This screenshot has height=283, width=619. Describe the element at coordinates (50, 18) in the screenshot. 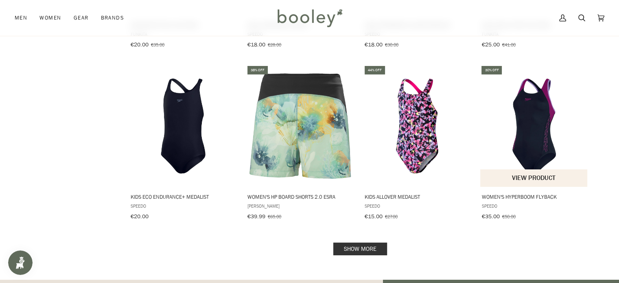

I see `span: Women` at that location.